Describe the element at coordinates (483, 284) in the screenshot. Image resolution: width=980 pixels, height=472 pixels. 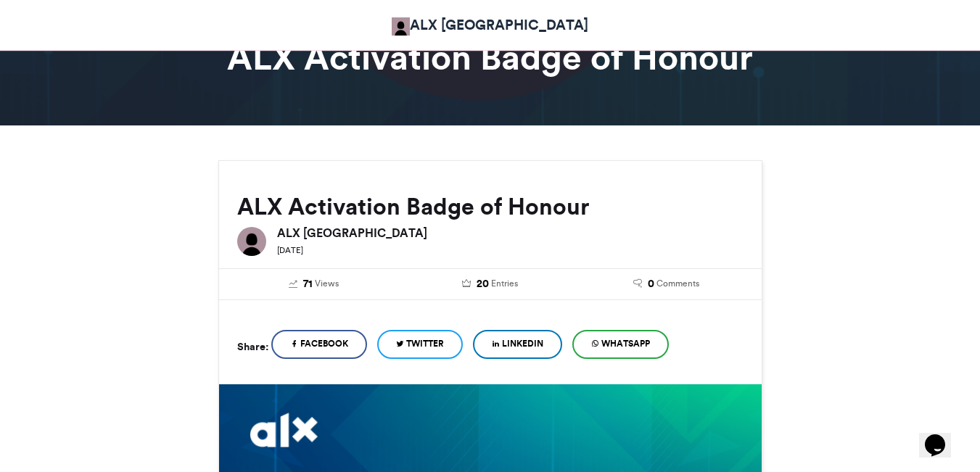
I see `span: 20` at that location.